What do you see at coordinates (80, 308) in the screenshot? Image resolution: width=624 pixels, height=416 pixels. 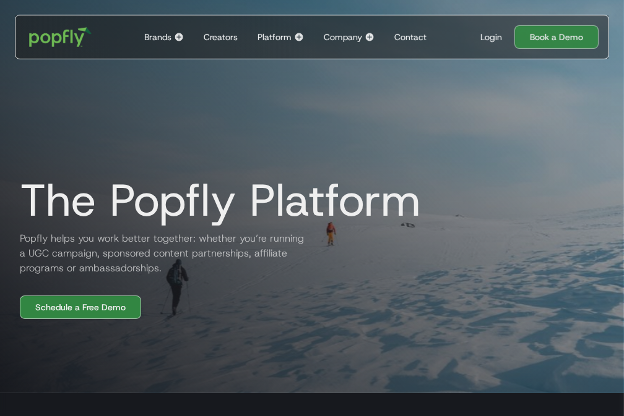 I see `a: Schedule a Free Demo` at bounding box center [80, 308].